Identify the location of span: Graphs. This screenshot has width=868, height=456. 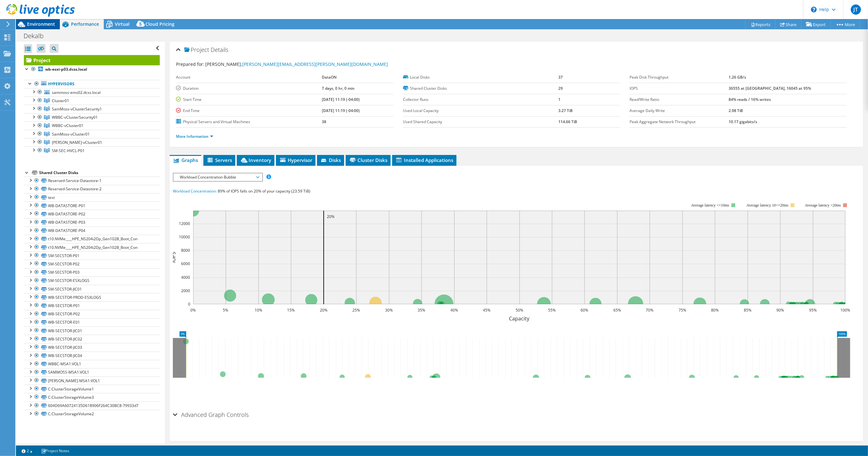
(185, 160).